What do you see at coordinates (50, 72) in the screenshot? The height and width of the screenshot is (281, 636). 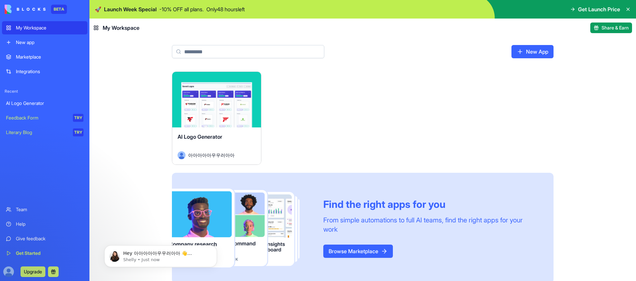 I see `div: Integrations` at bounding box center [50, 72].